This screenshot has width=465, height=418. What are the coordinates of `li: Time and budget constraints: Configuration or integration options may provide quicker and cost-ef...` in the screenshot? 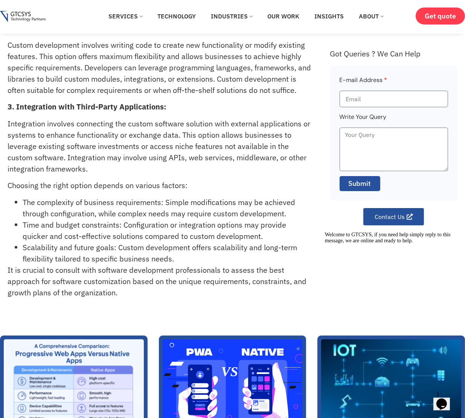 It's located at (168, 231).